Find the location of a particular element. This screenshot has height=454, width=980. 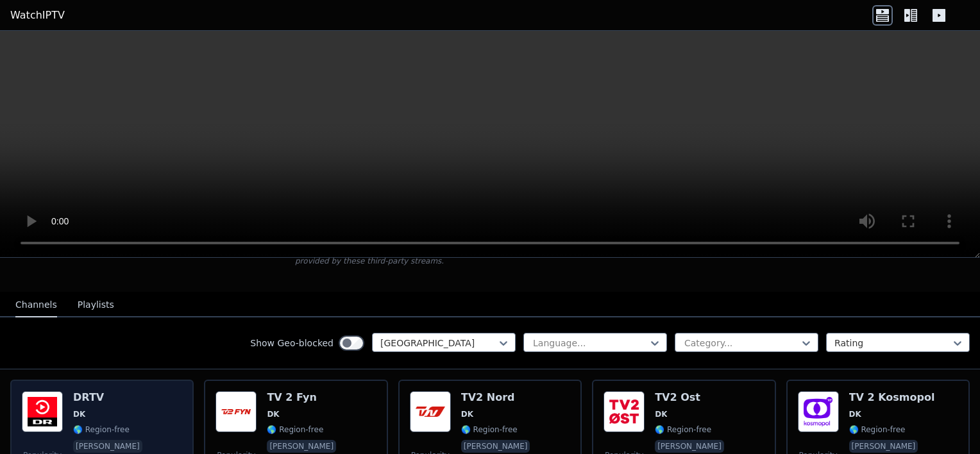

h6: TV2 Ost is located at coordinates (691, 398).